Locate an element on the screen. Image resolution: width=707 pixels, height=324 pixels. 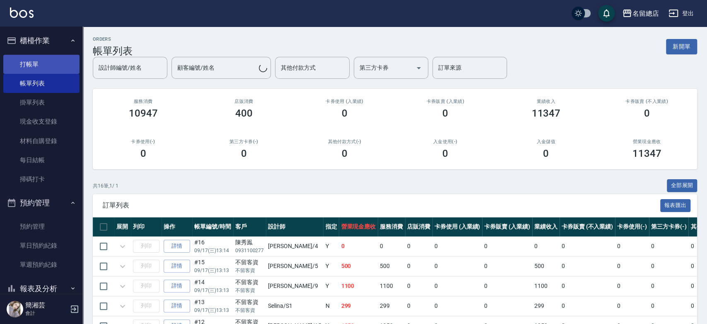
h2: ORDERS is located at coordinates (113, 39).